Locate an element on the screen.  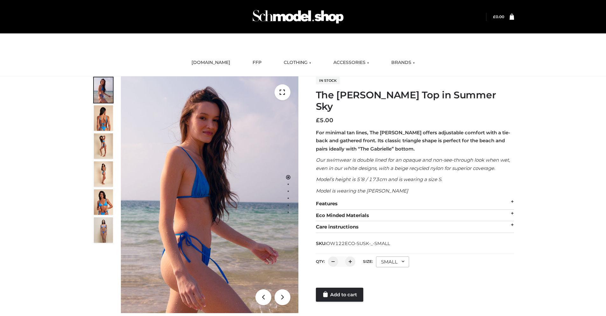
bdi: 5.00 is located at coordinates (324, 120).